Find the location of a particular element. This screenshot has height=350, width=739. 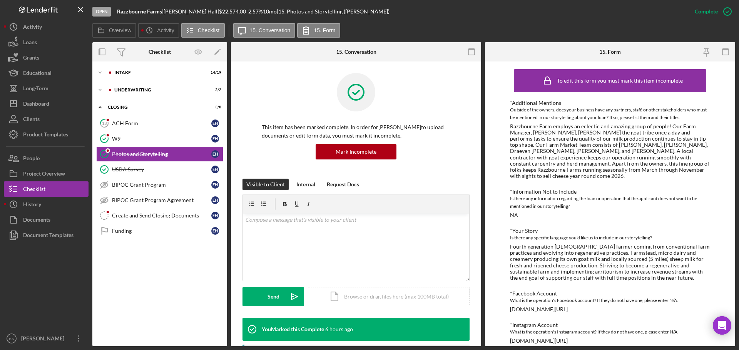

div: History is located at coordinates (32, 205).